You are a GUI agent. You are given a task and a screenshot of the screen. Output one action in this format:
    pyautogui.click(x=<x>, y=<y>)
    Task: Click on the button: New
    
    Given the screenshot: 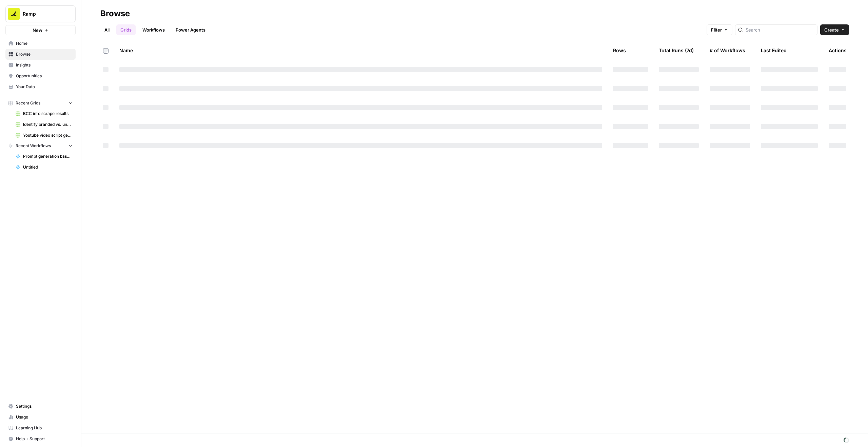 What is the action you would take?
    pyautogui.click(x=40, y=30)
    